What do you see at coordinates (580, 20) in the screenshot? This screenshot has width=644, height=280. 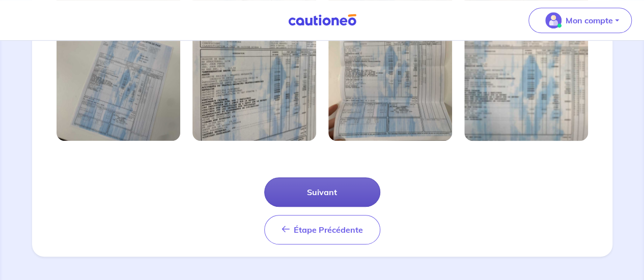 I see `button: illu_account_valid_menu.svgMon compte` at bounding box center [580, 20].